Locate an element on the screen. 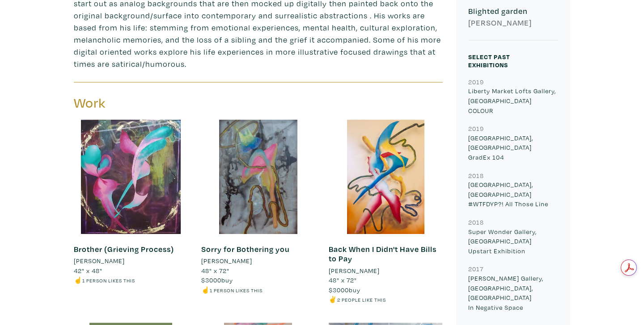 This screenshot has width=644, height=325. small: 2 people like this is located at coordinates (361, 299).